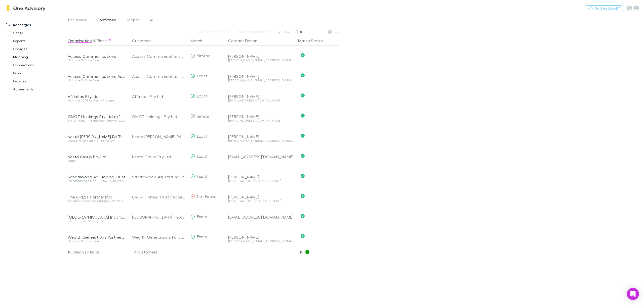  Describe the element at coordinates (159, 116) in the screenshot. I see `div: GMGT Holdings Pty Ltd` at that location.